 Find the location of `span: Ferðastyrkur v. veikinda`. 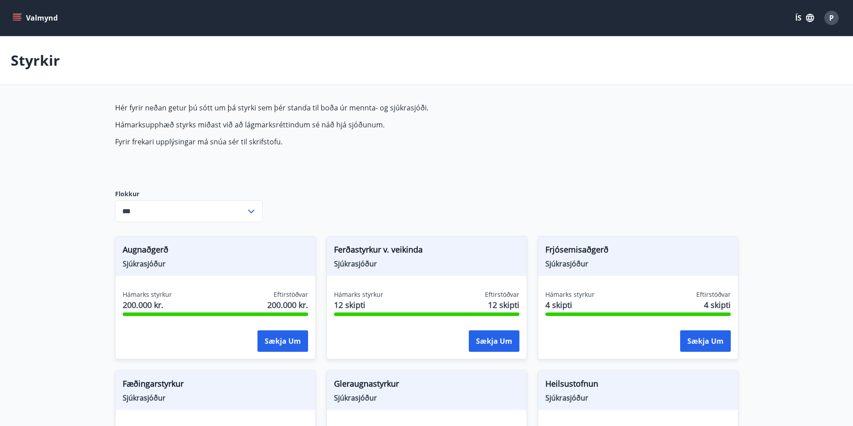

span: Ferðastyrkur v. veikinda is located at coordinates (426, 252).